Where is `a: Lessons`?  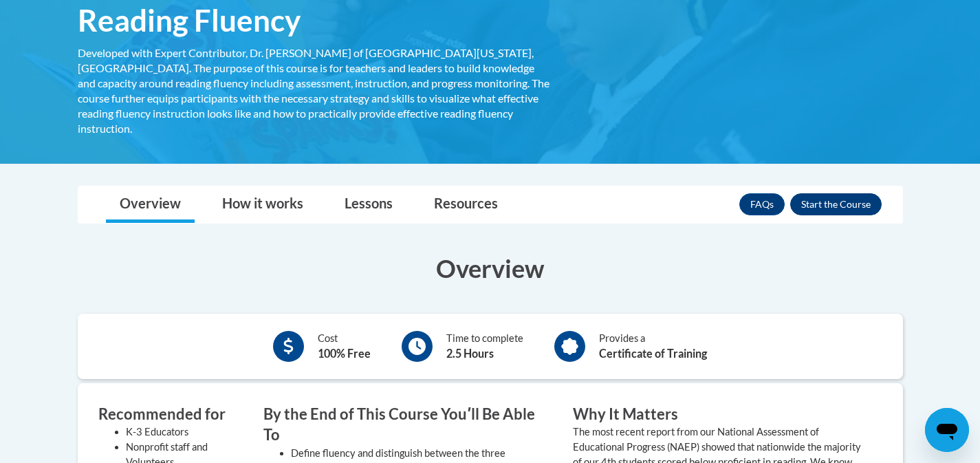
a: Lessons is located at coordinates (369, 204).